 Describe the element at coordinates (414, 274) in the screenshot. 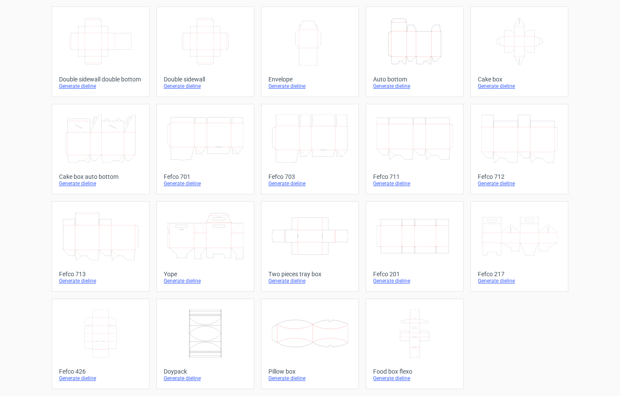

I see `div: Fefco 201` at that location.